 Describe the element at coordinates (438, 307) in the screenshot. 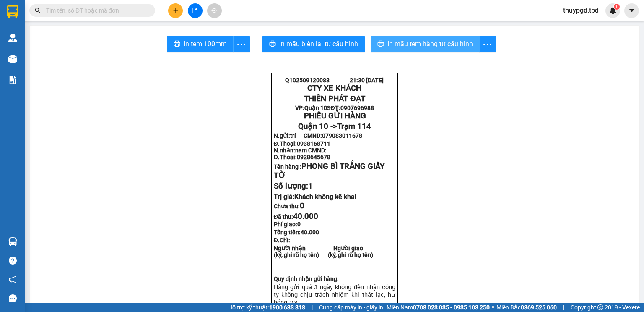

I see `span: Miền Nam` at that location.